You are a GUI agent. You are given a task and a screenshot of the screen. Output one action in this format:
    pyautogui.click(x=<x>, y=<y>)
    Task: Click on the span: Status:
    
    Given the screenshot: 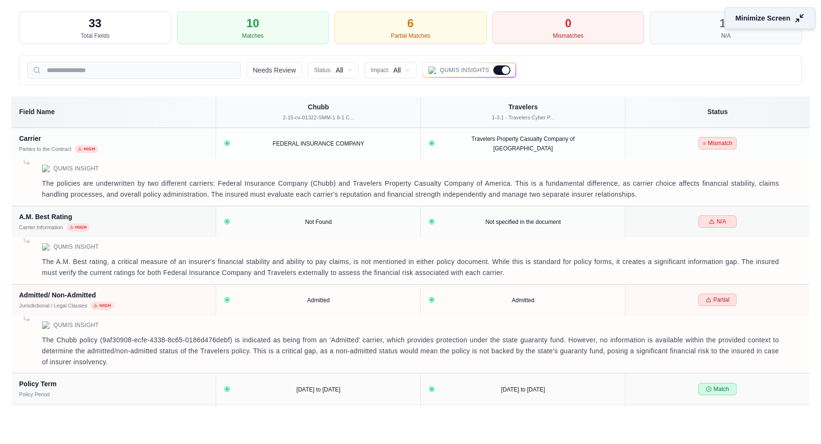 What is the action you would take?
    pyautogui.click(x=323, y=70)
    